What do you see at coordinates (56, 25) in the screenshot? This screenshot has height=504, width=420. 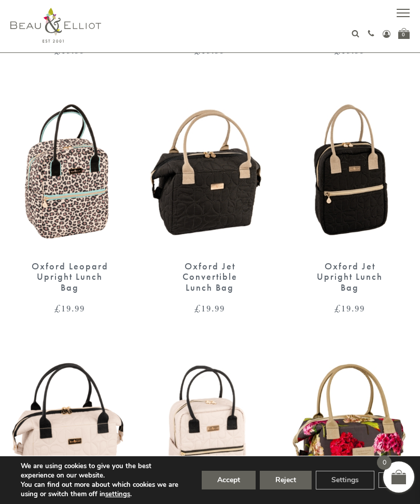 I see `img: logo` at bounding box center [56, 25].